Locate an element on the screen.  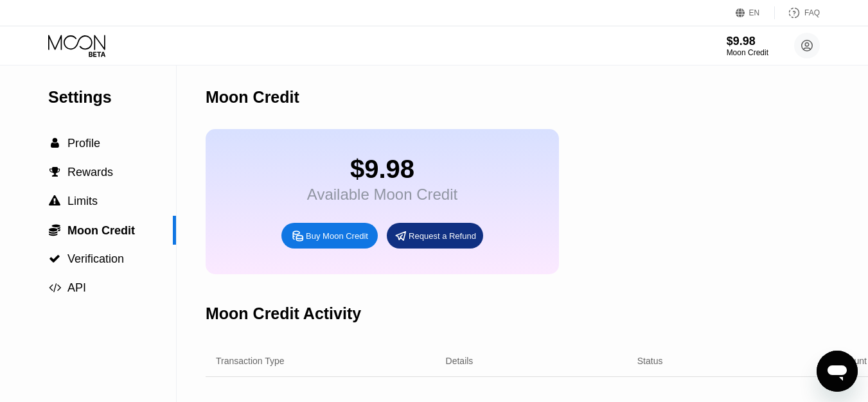
div: Settings is located at coordinates (112, 97).